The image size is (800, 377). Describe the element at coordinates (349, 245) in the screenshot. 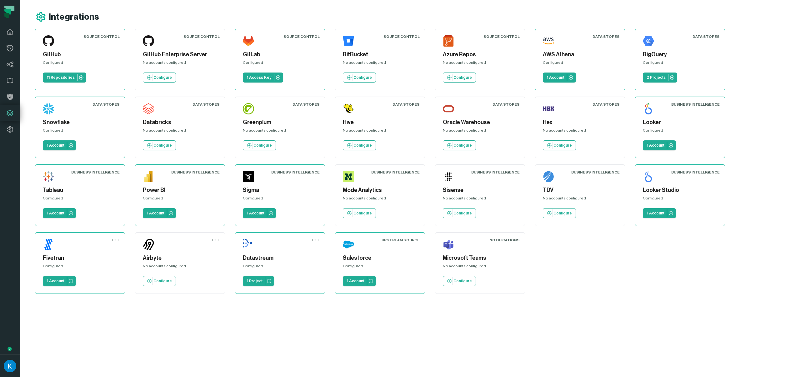

I see `img: Salesforce` at that location.